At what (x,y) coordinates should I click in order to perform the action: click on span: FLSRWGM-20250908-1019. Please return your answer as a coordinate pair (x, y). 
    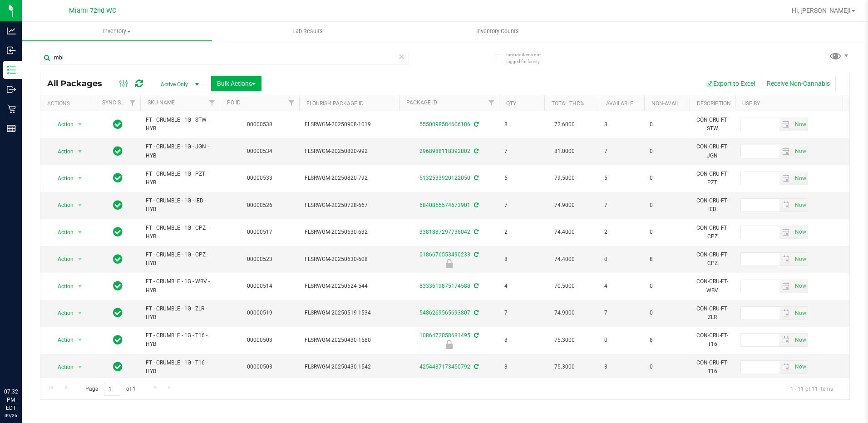
    Looking at the image, I should click on (350, 124).